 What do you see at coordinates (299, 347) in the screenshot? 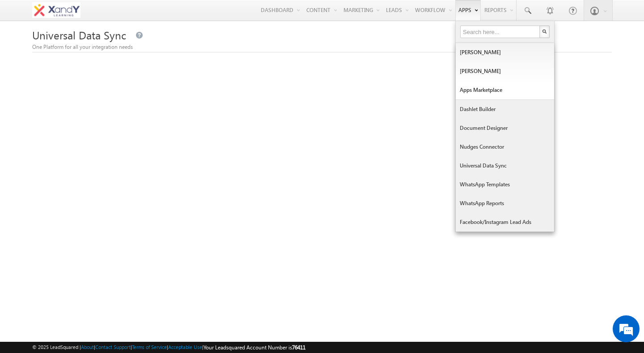
I see `span: 76411` at bounding box center [299, 347].